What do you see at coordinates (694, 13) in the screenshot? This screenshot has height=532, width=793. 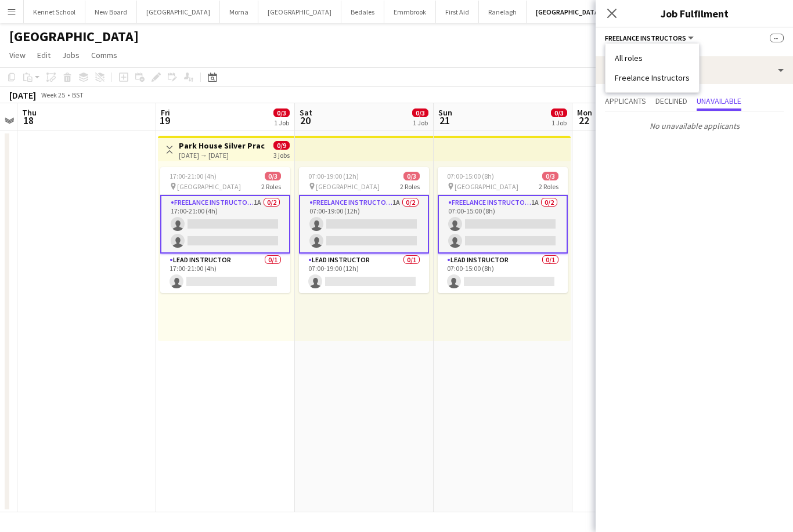 I see `h3: Job Fulfilment` at bounding box center [694, 13].